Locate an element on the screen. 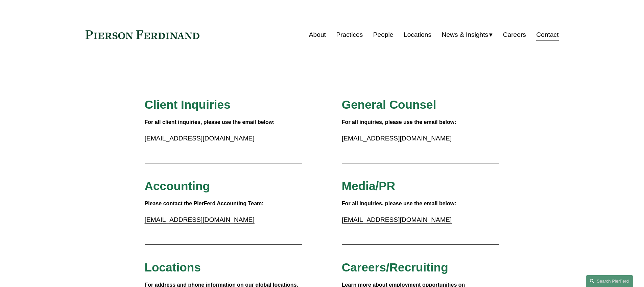 The height and width of the screenshot is (287, 644). span: Client Inquiries is located at coordinates (187, 104).